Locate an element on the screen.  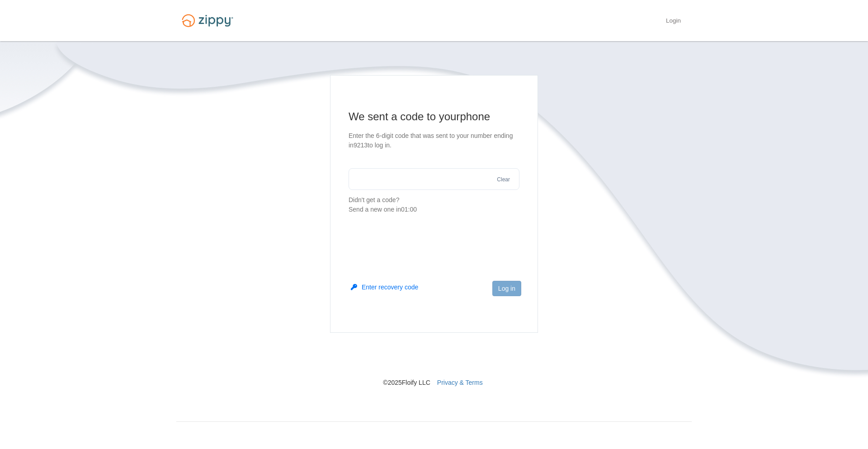
button: Log in is located at coordinates (506, 289).